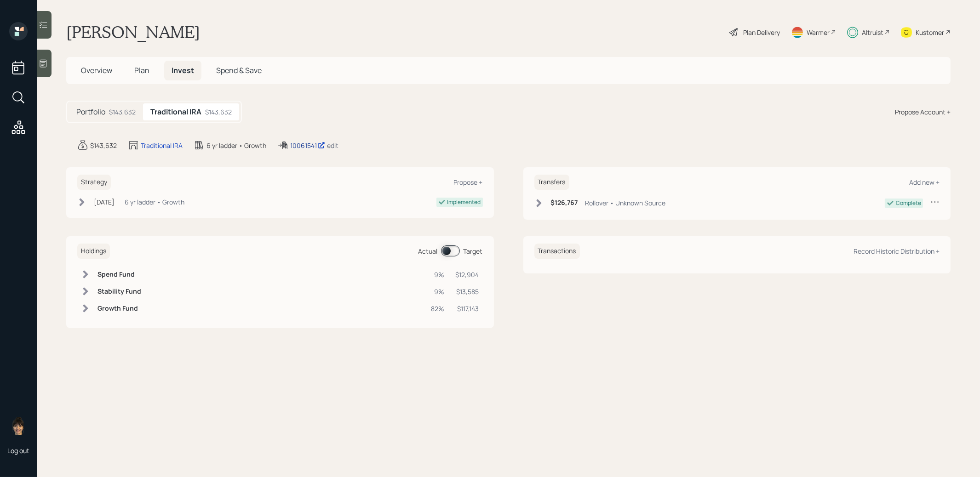  Describe the element at coordinates (552, 182) in the screenshot. I see `h6: Transfers` at that location.